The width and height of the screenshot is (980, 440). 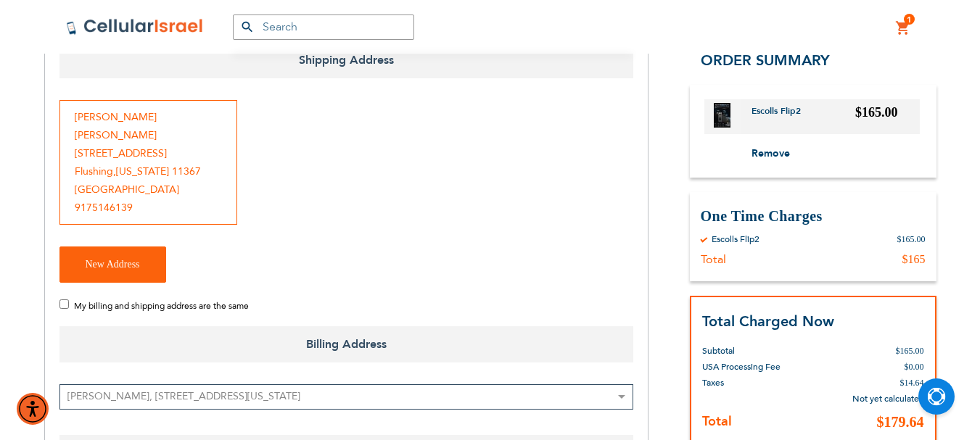 What do you see at coordinates (717, 422) in the screenshot?
I see `strong: Total` at bounding box center [717, 422].